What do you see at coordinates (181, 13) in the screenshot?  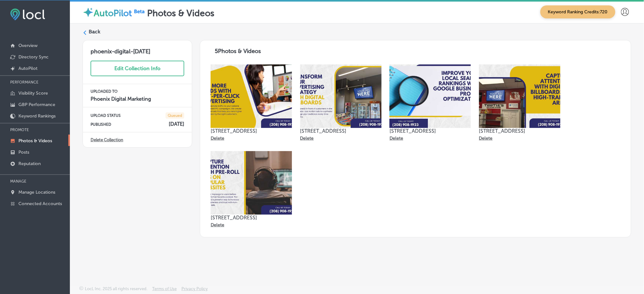 I see `label: Photos & Videos` at bounding box center [181, 13].